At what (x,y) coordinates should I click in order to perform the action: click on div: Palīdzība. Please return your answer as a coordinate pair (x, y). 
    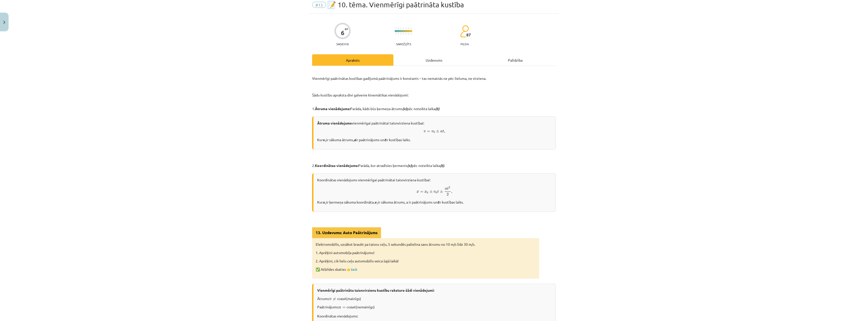
    Looking at the image, I should click on (515, 60).